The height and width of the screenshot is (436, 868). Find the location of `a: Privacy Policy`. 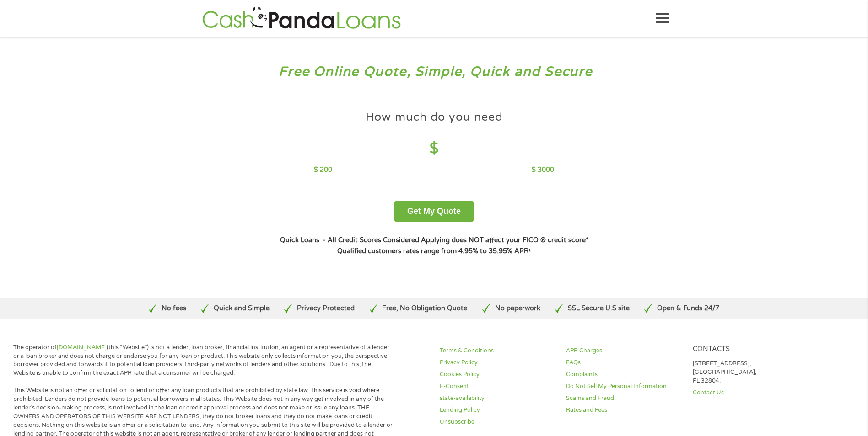

a: Privacy Policy is located at coordinates (497, 363).